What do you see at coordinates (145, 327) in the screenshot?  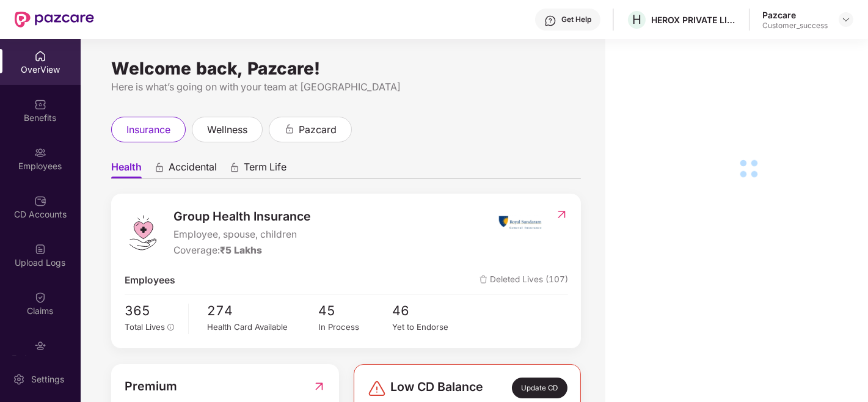 I see `span: Total Lives` at bounding box center [145, 327].